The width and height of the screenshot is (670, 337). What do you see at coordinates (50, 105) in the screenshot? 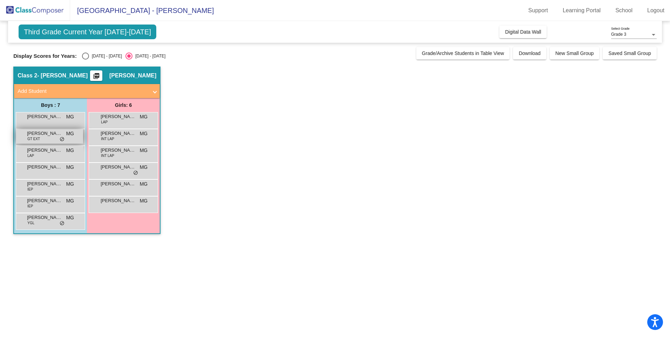
I see `div: Boys : 7` at bounding box center [50, 105].